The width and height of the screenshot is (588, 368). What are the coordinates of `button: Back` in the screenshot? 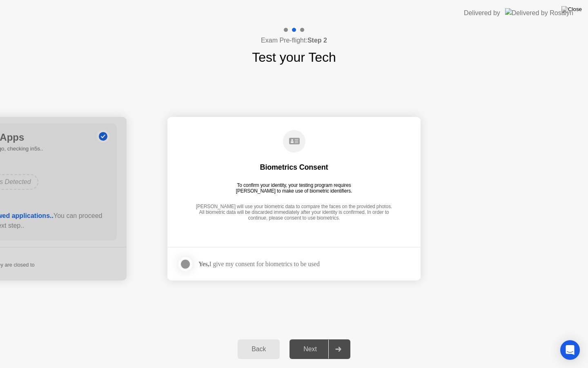 It's located at (259, 350).